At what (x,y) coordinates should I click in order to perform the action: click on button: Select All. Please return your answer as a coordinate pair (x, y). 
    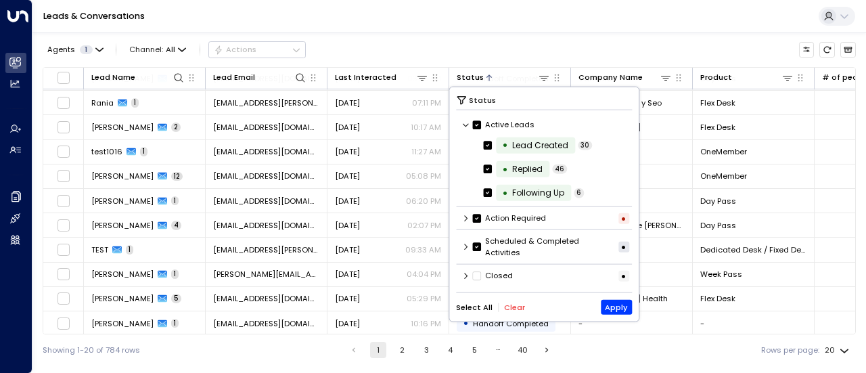
    Looking at the image, I should click on (474, 306).